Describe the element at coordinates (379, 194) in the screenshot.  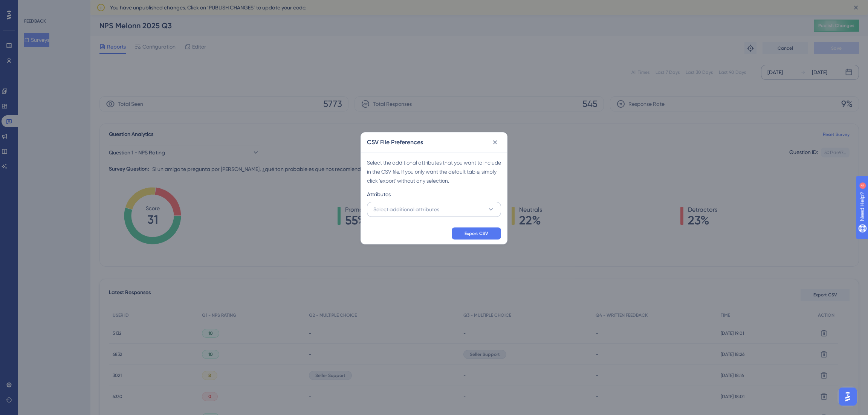
I see `span: Attributes` at that location.